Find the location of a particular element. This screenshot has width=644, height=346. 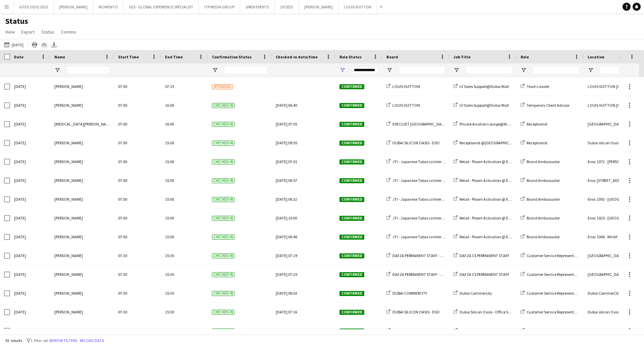

button: MOMENTO is located at coordinates (108, 7).